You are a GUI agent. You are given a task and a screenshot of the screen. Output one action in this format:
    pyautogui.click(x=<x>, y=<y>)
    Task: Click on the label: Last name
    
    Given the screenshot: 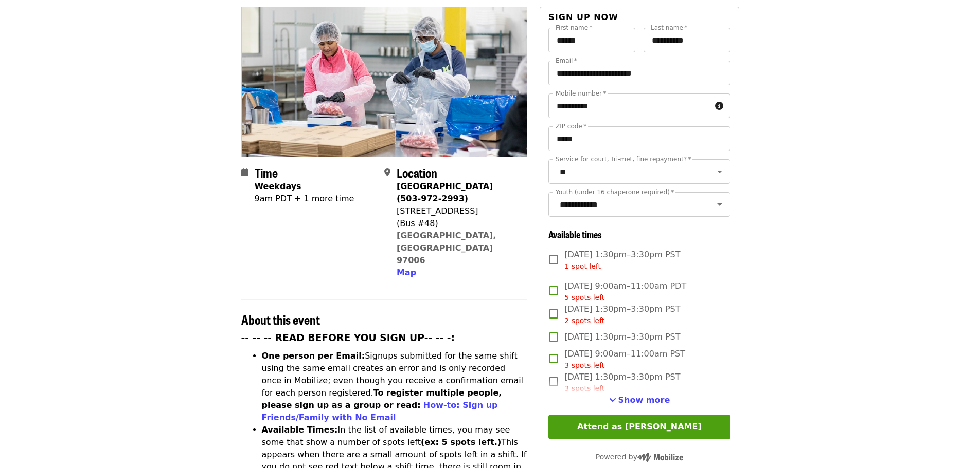 What is the action you would take?
    pyautogui.click(x=669, y=28)
    